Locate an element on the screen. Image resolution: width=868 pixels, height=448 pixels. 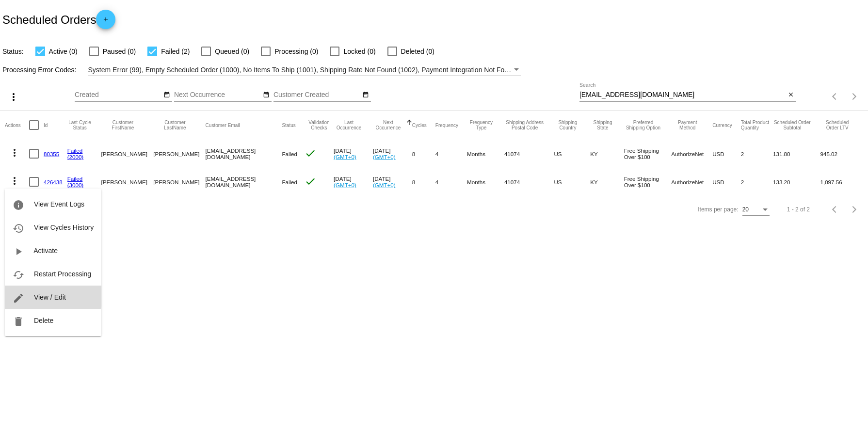
span: View / Edit is located at coordinates (50, 297).